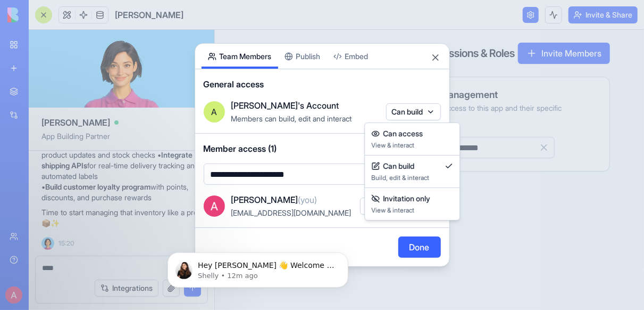  Describe the element at coordinates (412, 178) in the screenshot. I see `span: Build, edit & interact` at that location.